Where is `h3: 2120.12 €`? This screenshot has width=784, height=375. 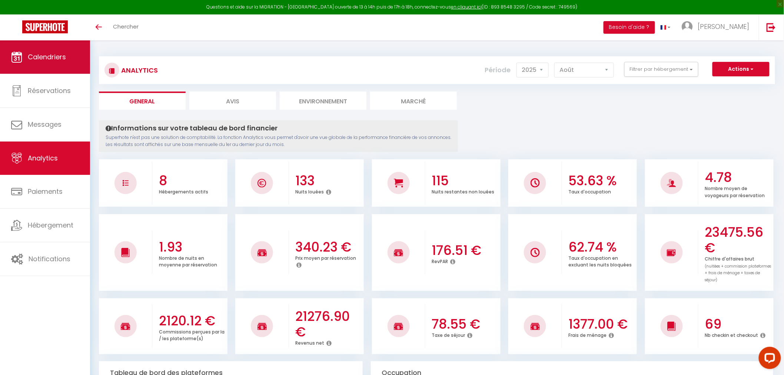 h3: 2120.12 € is located at coordinates (192, 321).